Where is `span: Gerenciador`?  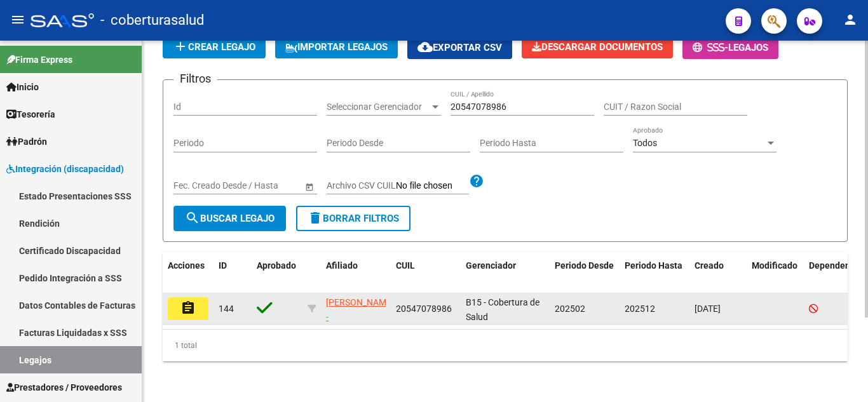
span: Gerenciador is located at coordinates (491, 266).